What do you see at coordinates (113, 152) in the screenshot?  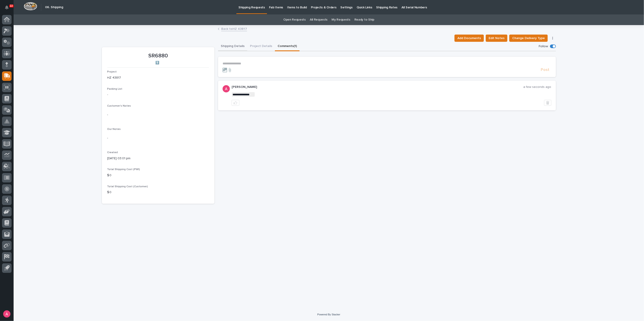 I see `span: Created` at bounding box center [113, 152].